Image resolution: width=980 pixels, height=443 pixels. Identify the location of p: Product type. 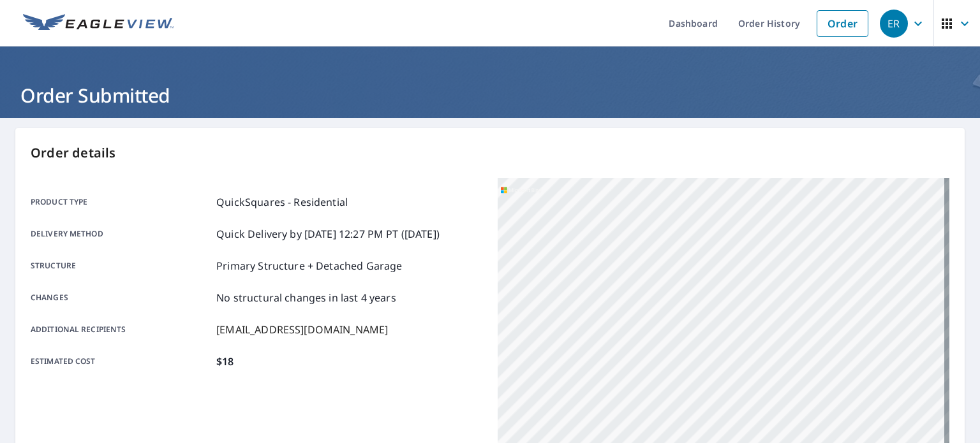
(120, 202).